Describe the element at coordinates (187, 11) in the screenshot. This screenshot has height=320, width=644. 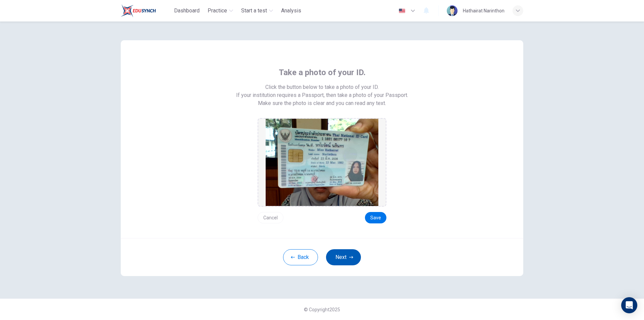
I see `button: Dashboard` at that location.